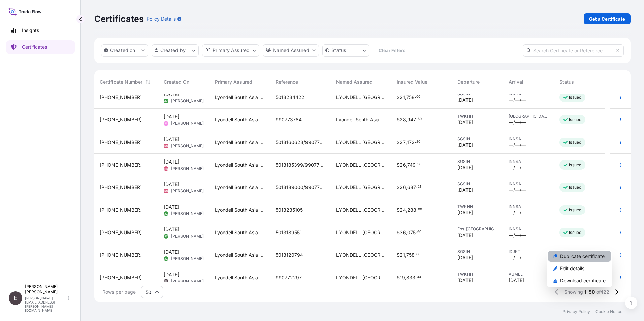  I want to click on p: Policy Details, so click(161, 19).